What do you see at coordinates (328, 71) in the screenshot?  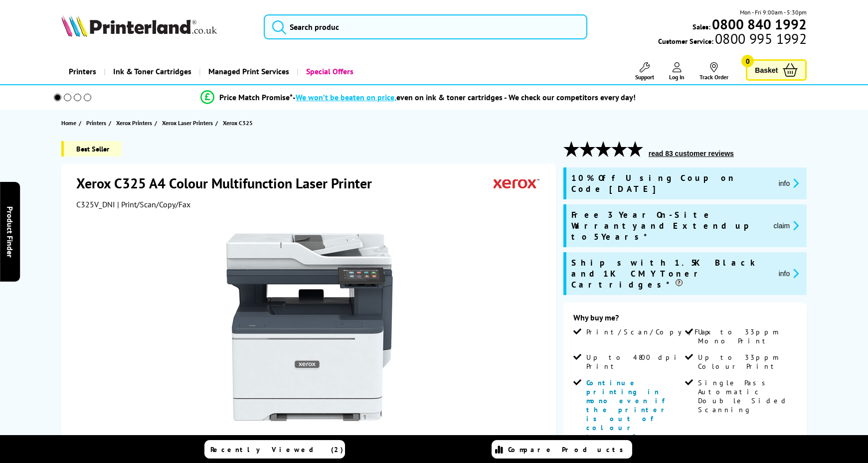 I see `a: Special Offers` at bounding box center [328, 71].